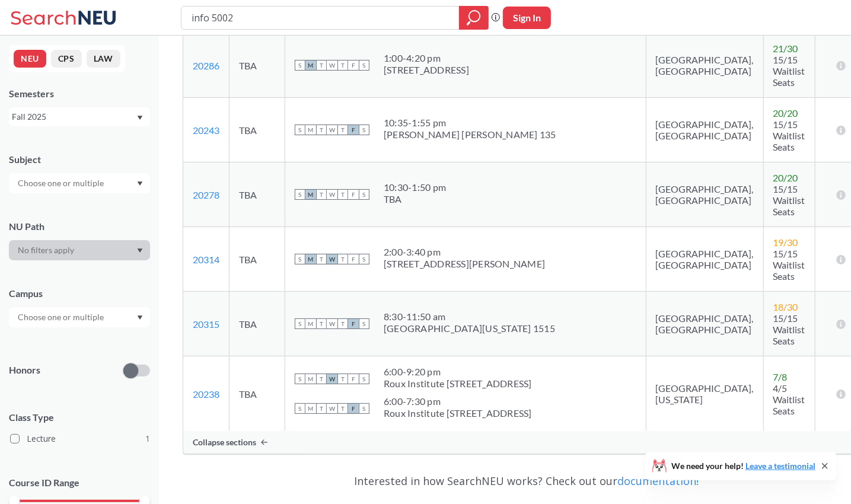 Image resolution: width=851 pixels, height=504 pixels. Describe the element at coordinates (79, 94) in the screenshot. I see `div: Semesters` at that location.